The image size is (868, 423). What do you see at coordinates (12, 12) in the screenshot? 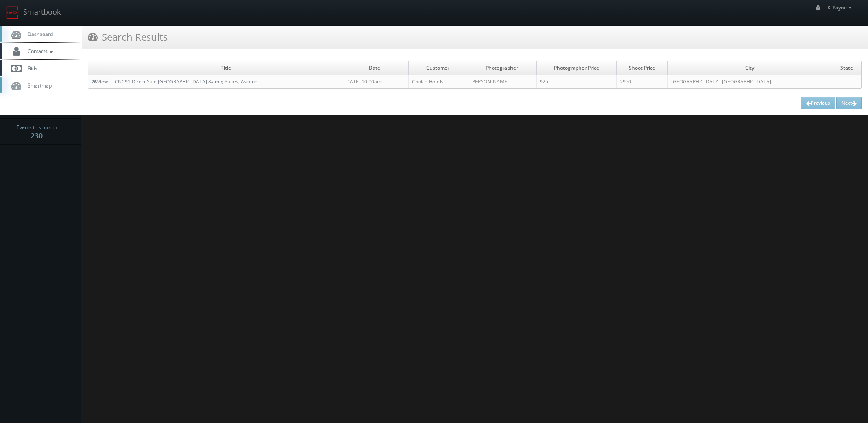
I see `img: smartbook-logo.png` at bounding box center [12, 12].